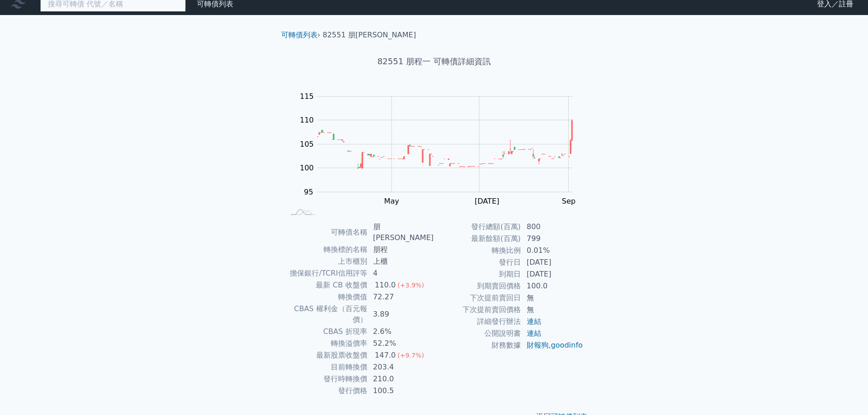  What do you see at coordinates (386, 355) in the screenshot?
I see `div: 147.0` at bounding box center [386, 355].